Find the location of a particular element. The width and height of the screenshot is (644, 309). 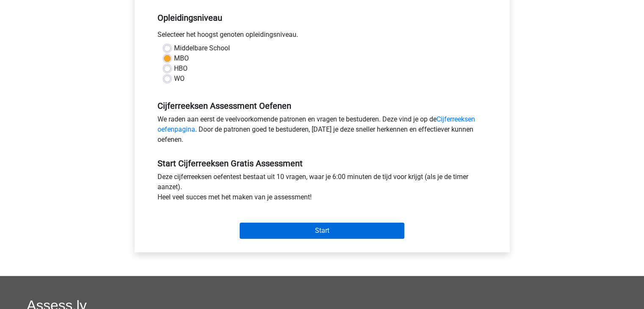

h5: Cijferreeksen Assessment Oefenen is located at coordinates (322, 106).